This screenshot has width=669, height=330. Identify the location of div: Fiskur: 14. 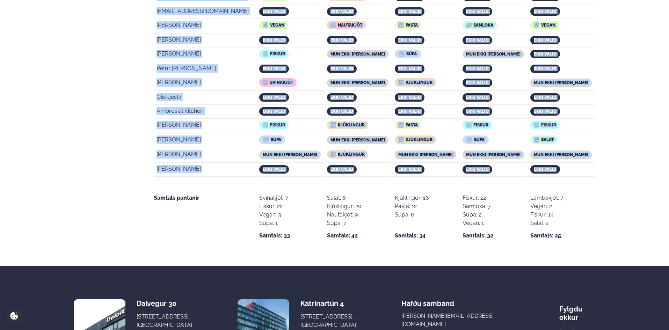
(547, 215).